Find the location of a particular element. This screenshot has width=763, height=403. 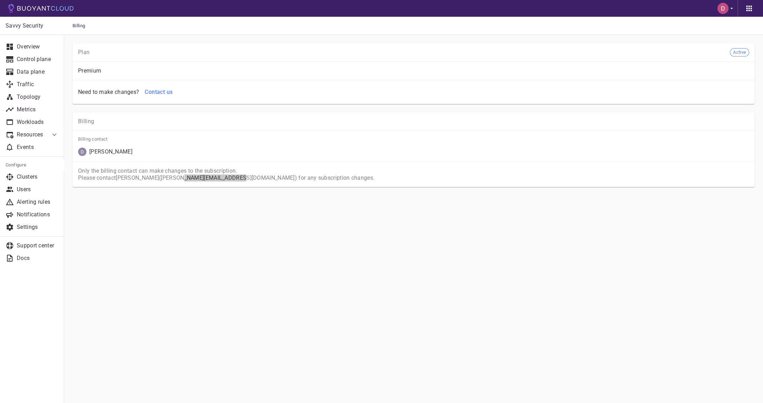

p: Data plane is located at coordinates (38, 72).